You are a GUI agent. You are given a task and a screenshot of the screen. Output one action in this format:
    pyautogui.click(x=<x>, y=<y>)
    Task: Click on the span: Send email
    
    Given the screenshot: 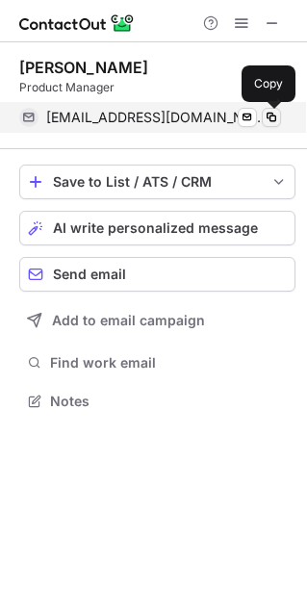 What is the action you would take?
    pyautogui.click(x=89, y=274)
    